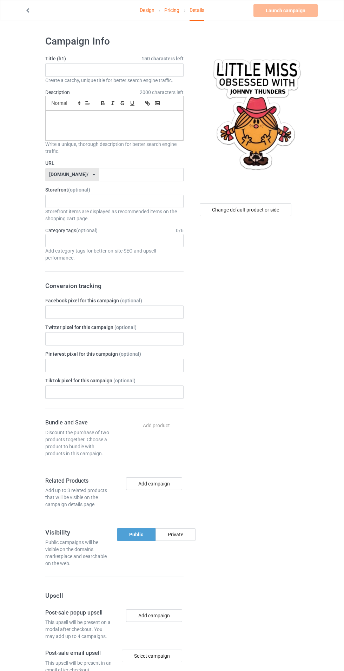 This screenshot has width=344, height=671. I want to click on div: Discount the purchase of two products together. Choose a product to bundle with products in this ..., so click(79, 443).